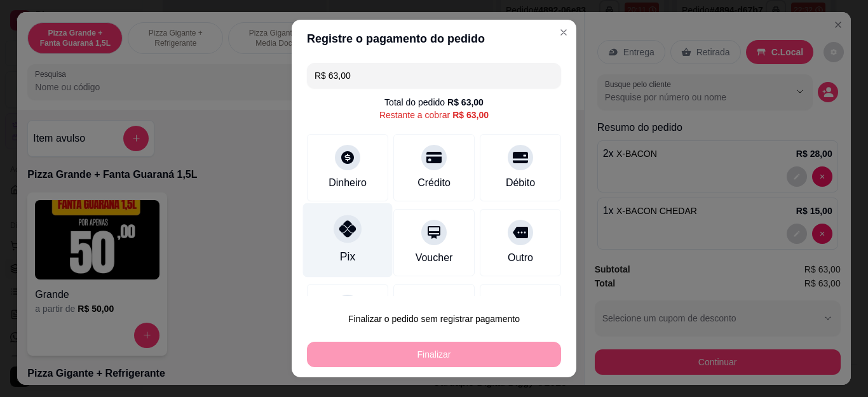 This screenshot has height=397, width=868. Describe the element at coordinates (434, 258) in the screenshot. I see `div: Voucher` at that location.